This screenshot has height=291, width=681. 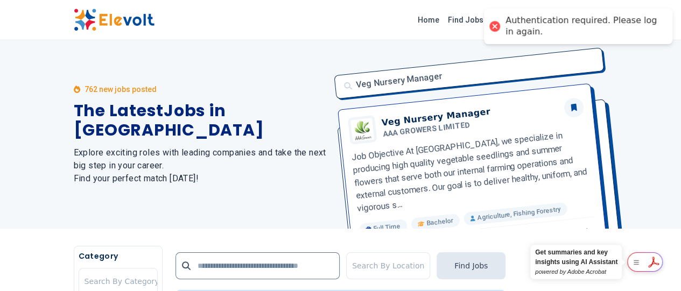 What do you see at coordinates (201, 166) in the screenshot?
I see `h2: Explore exciting roles with leading companies and take the next big step in your career. Find you...` at bounding box center [201, 166].